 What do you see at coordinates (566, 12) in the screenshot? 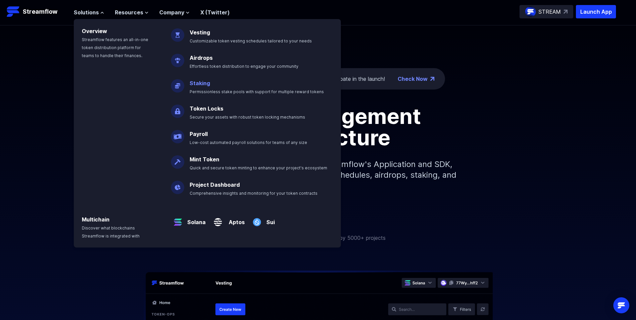
I see `img: top-right-arrow.svg` at bounding box center [566, 12].